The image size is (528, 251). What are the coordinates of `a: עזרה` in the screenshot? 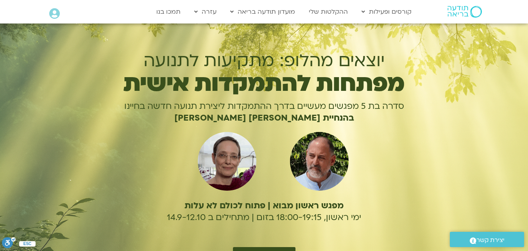 It's located at (205, 12).